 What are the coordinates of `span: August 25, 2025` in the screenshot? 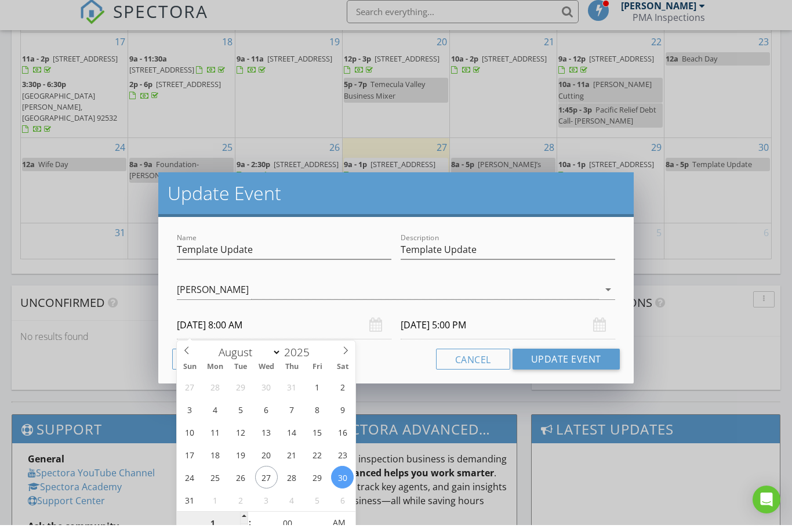 It's located at (215, 484).